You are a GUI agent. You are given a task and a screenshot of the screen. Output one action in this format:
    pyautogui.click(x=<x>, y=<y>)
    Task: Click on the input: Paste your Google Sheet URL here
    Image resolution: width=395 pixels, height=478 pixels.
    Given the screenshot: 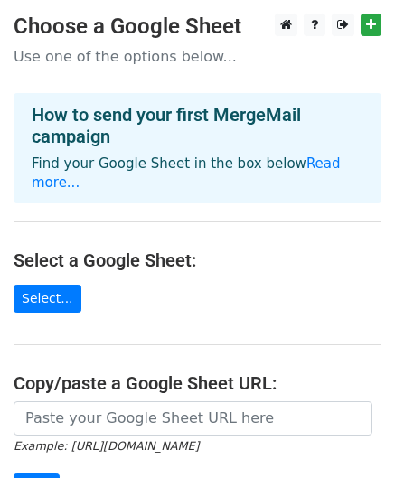 What is the action you would take?
    pyautogui.click(x=193, y=419)
    